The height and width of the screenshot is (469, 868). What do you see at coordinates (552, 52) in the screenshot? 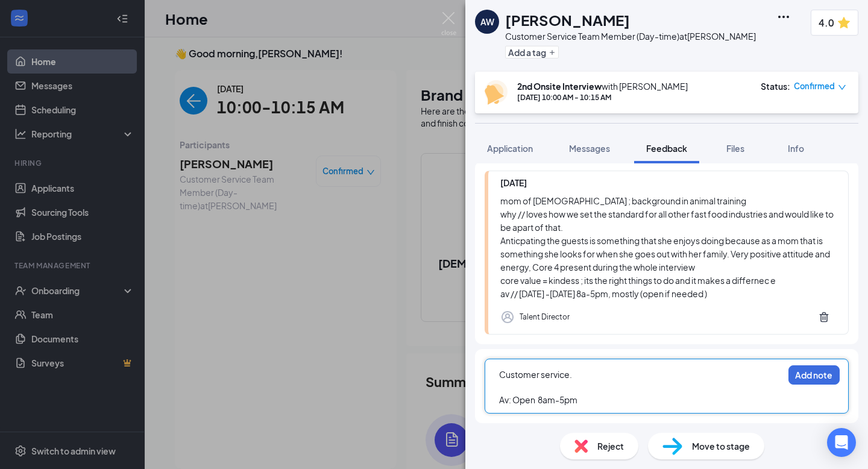
I see `svg: Plus` at bounding box center [552, 52].